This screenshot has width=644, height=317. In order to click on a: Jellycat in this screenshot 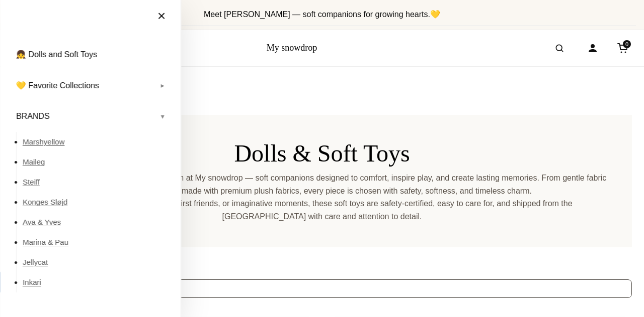, I will do `click(97, 263)`.